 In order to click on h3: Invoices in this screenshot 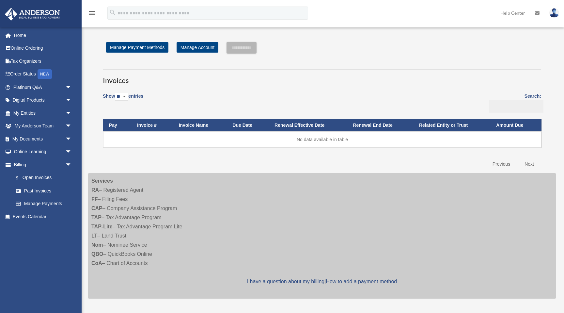, I will do `click(322, 77)`.